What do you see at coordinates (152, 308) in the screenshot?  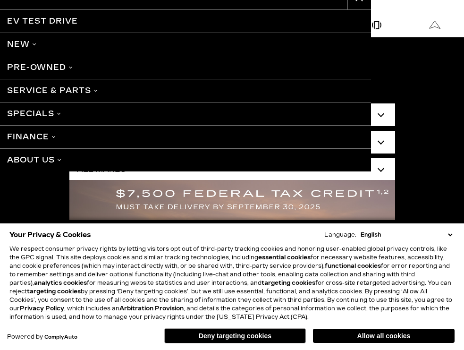 I see `strong: Arbitration Provision` at bounding box center [152, 308].